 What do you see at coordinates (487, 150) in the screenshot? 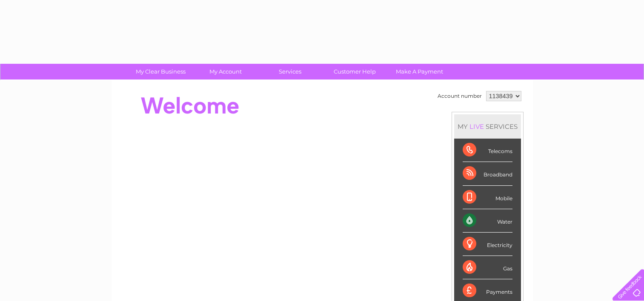
I see `div: Telecoms` at bounding box center [487, 150].